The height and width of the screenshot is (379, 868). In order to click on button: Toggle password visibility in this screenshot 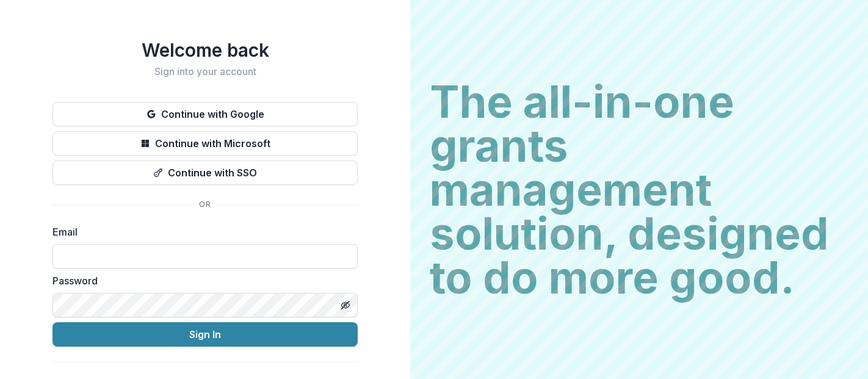, I will do `click(345, 305)`.